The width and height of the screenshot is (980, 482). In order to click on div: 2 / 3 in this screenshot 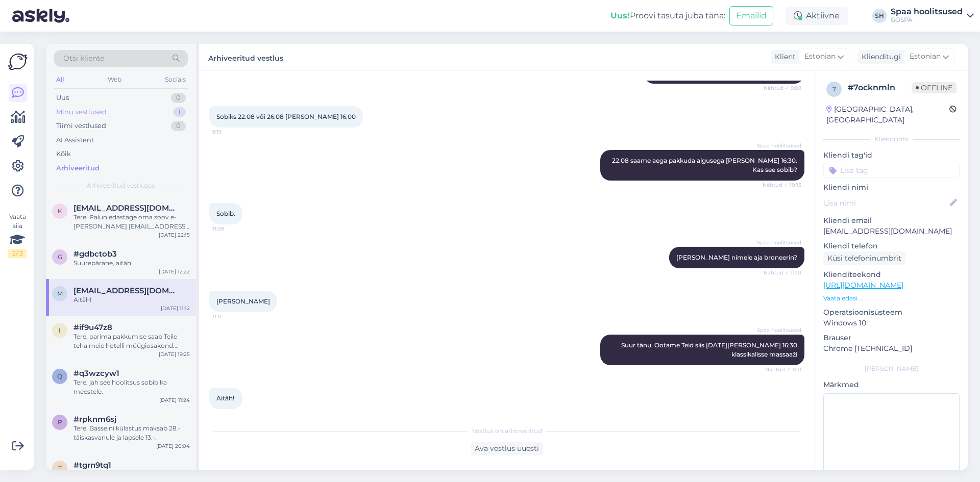, I will do `click(17, 254)`.